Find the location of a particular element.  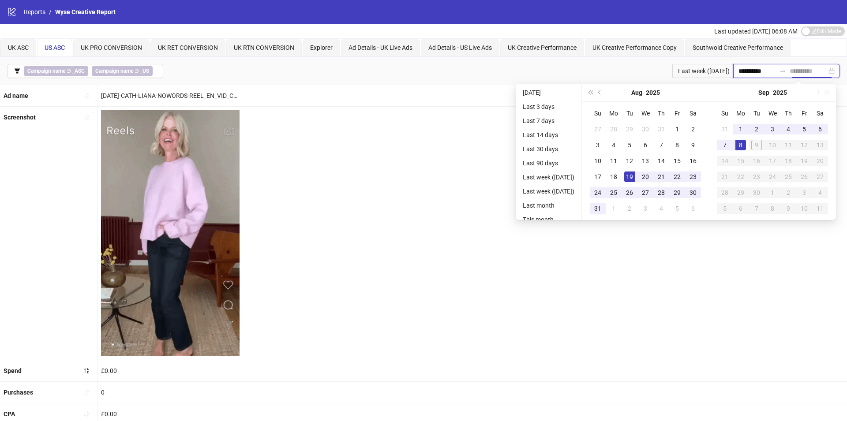

td: 2025-09-14 is located at coordinates (725, 161).